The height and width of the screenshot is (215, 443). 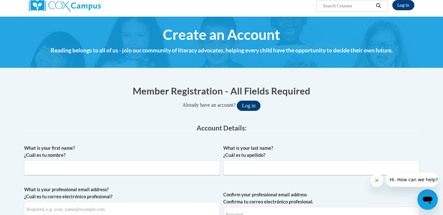 What do you see at coordinates (249, 106) in the screenshot?
I see `button: Log in` at bounding box center [249, 106].